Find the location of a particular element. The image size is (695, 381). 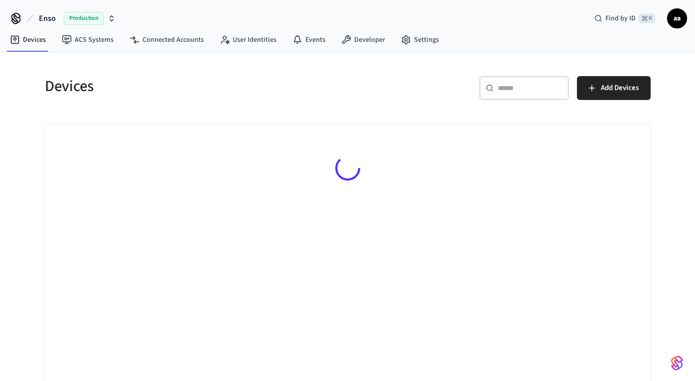

a: Events is located at coordinates (309, 40).